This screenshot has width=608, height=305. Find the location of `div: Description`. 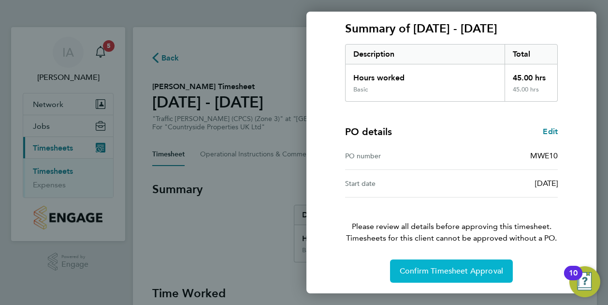

div: Description is located at coordinates (425, 54).